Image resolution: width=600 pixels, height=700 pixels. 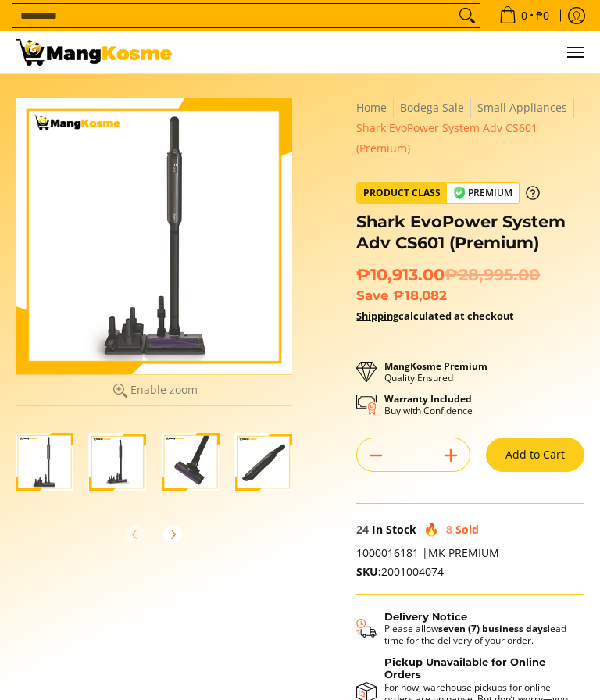 What do you see at coordinates (373, 295) in the screenshot?
I see `span: Save` at bounding box center [373, 295].